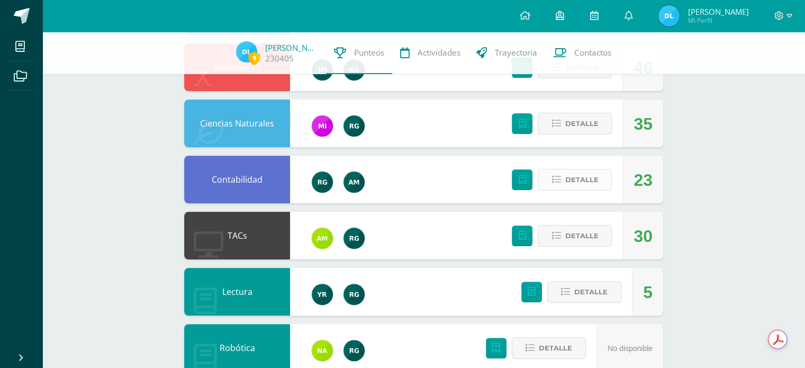 The image size is (805, 368). What do you see at coordinates (359, 53) in the screenshot?
I see `a: Punteos` at bounding box center [359, 53].